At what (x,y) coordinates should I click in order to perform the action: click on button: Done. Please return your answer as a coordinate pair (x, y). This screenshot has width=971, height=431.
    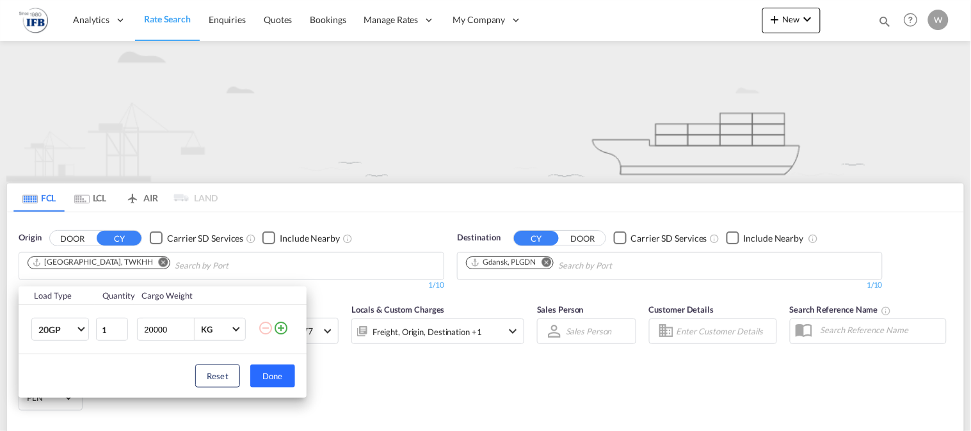
    Looking at the image, I should click on (273, 376).